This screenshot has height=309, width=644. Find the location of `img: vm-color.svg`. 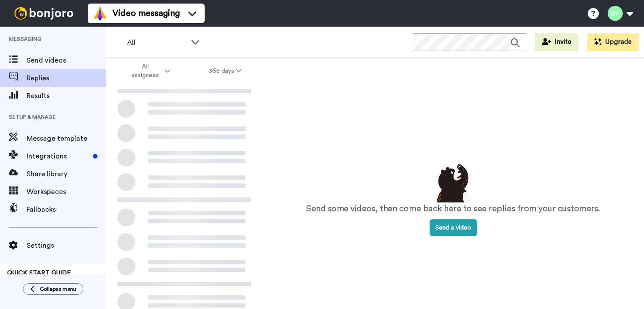

img: vm-color.svg is located at coordinates (100, 13).